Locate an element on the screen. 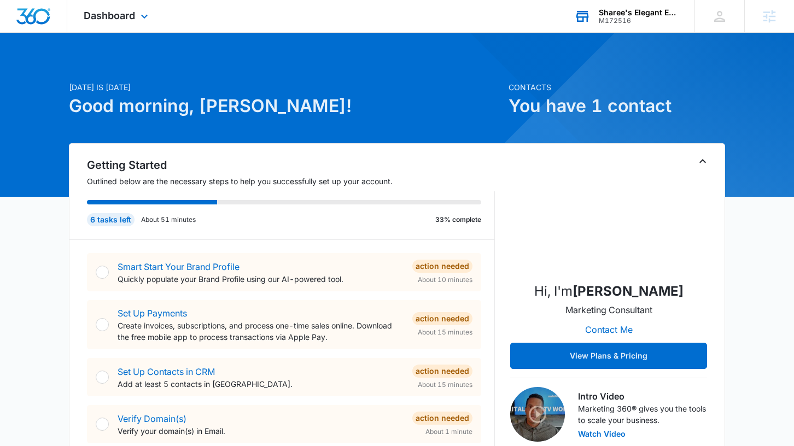  button: Toggle Collapse is located at coordinates (702, 161).